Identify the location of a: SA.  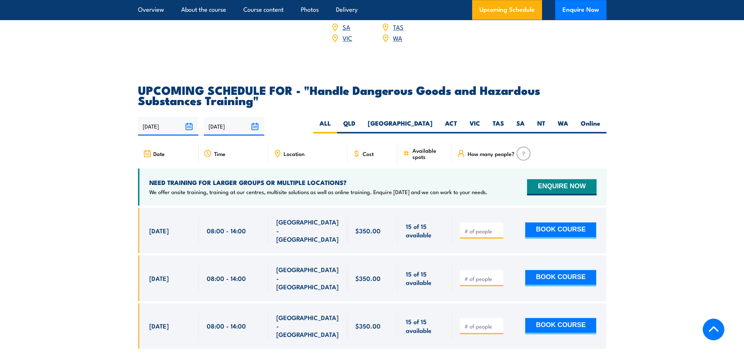
(346, 27).